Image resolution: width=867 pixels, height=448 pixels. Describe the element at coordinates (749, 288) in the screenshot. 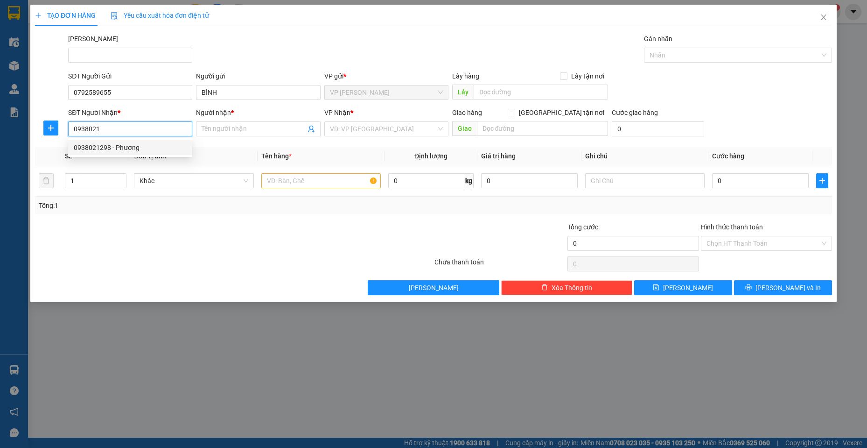

I see `span: printer` at that location.